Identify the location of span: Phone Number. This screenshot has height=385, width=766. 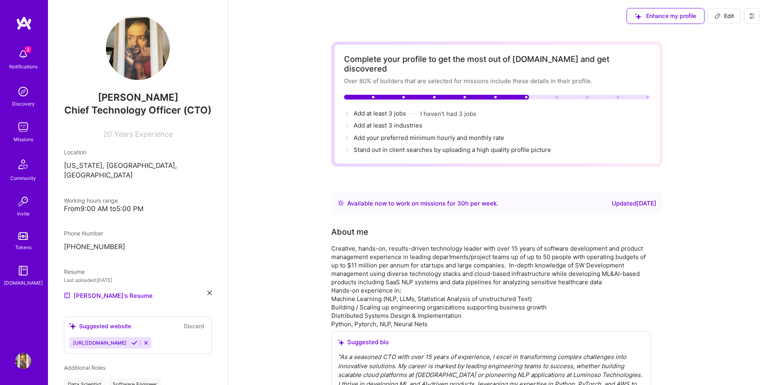
(83, 233).